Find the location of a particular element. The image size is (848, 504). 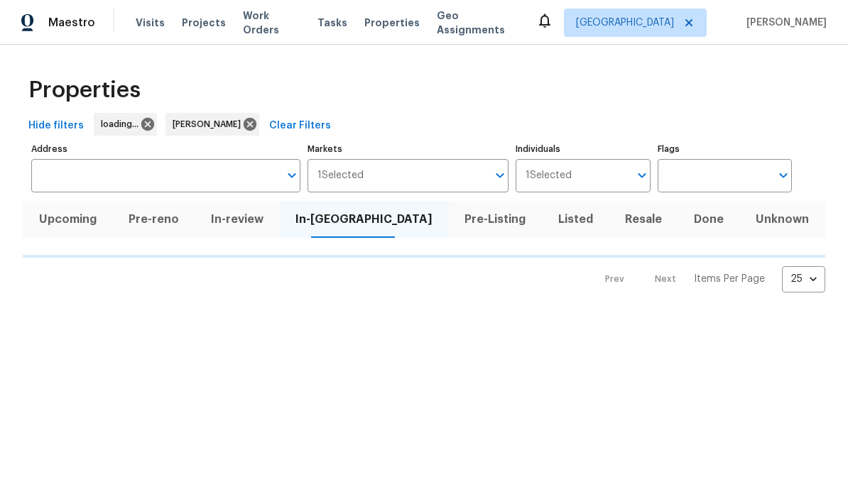

span: Geo Assignments is located at coordinates (478, 23).